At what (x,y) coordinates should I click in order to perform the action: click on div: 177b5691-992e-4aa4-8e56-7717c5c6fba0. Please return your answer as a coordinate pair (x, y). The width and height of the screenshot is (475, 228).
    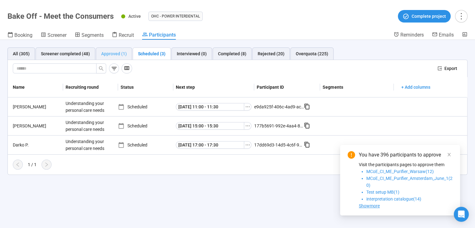
    Looking at the image, I should click on (279, 126).